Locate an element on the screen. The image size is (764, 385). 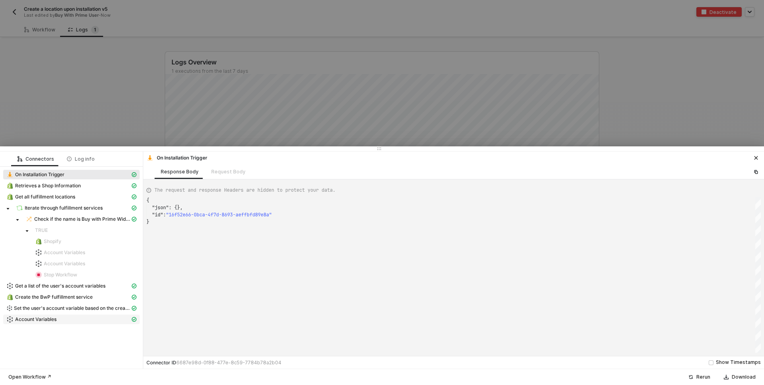
span: "16f52e66-0bca-4f7d-8693-aeffbfd89e8a" is located at coordinates (219, 215).